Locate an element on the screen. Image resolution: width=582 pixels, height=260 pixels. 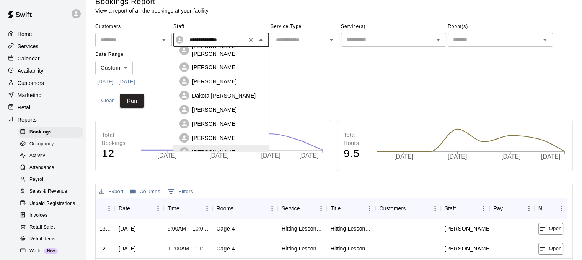
span: Occupancy is located at coordinates (42, 144).